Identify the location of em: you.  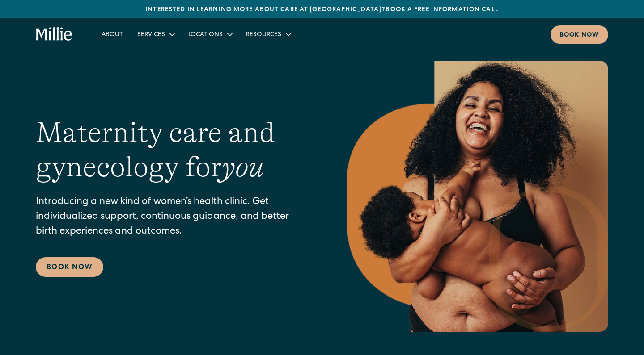
(243, 167).